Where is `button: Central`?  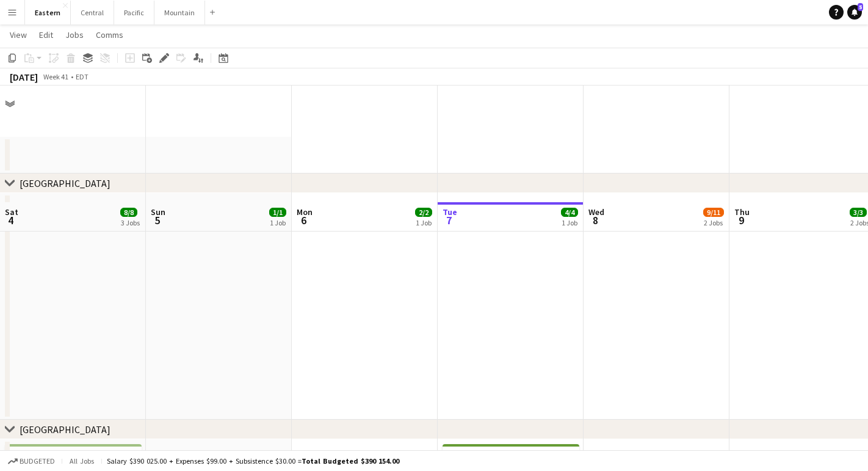 button: Central is located at coordinates (92, 12).